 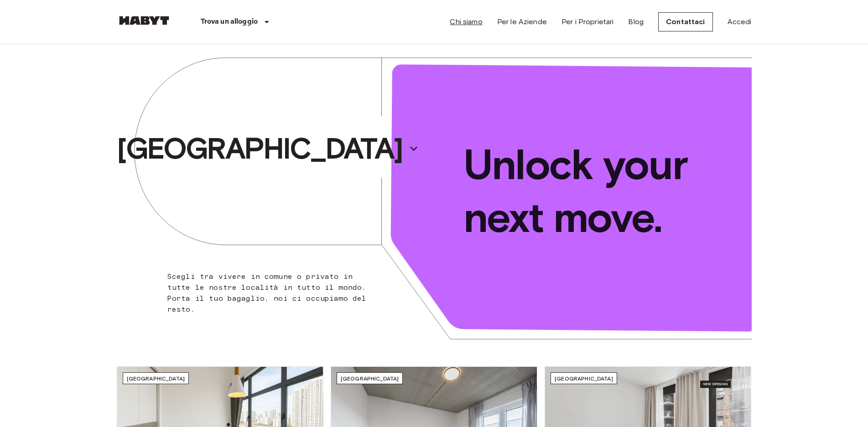 I want to click on a: Per i Proprietari, so click(x=587, y=22).